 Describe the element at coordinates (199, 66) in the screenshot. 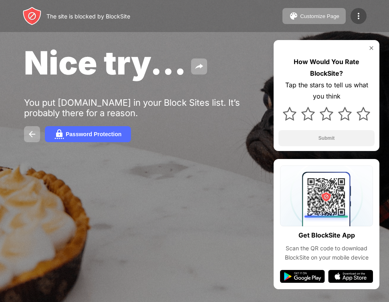

I see `img: share.svg` at that location.